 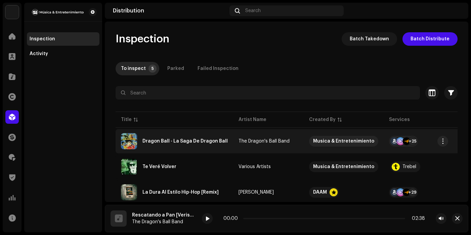 What do you see at coordinates (129, 141) in the screenshot?
I see `img: c6f152d9-7ad9-488d-b629-0827a090a1a8` at bounding box center [129, 141].